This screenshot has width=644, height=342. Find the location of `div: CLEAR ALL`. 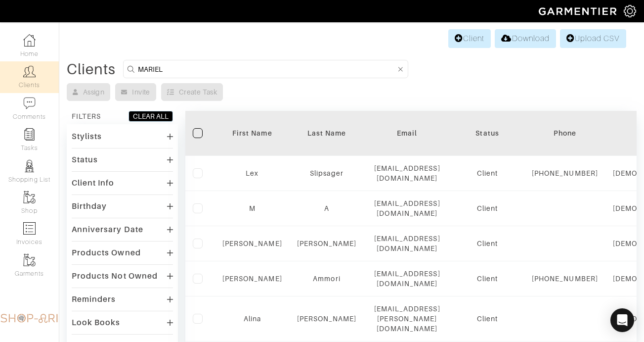

div: CLEAR ALL is located at coordinates (151, 116).